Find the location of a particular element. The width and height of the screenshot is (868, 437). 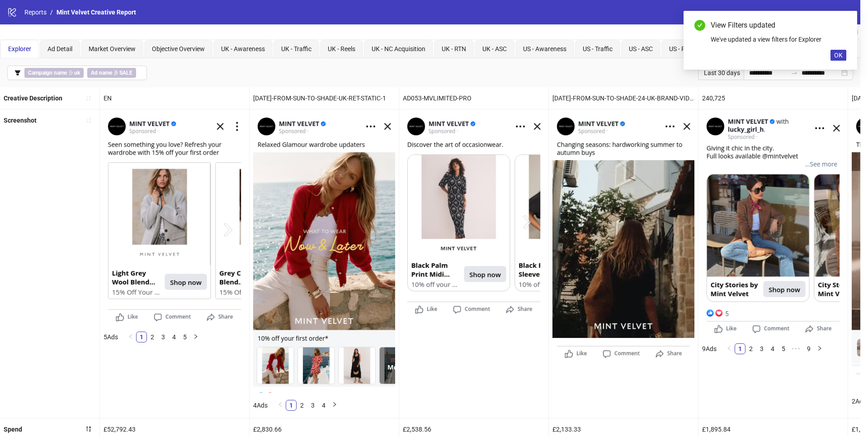

a: Close is located at coordinates (841, 25).